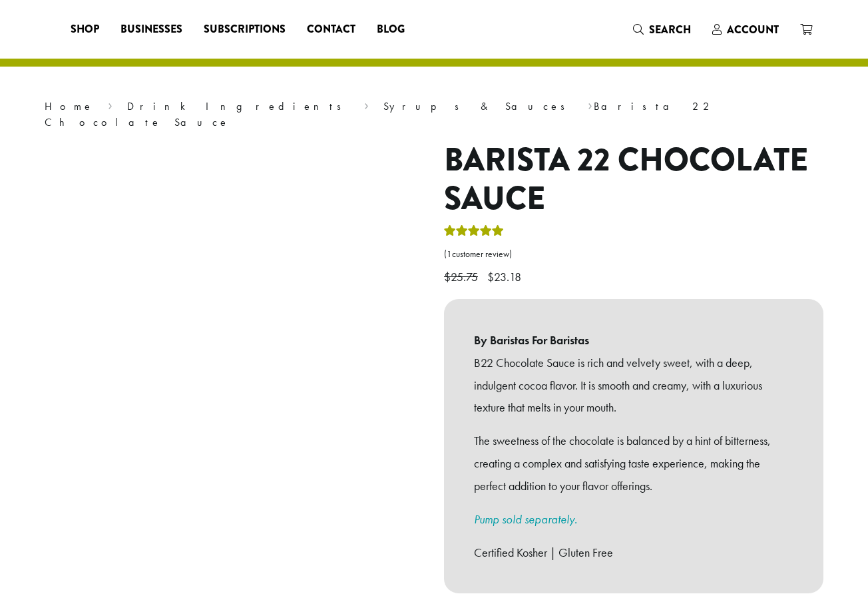  Describe the element at coordinates (634, 254) in the screenshot. I see `a: (1customer review)` at that location.